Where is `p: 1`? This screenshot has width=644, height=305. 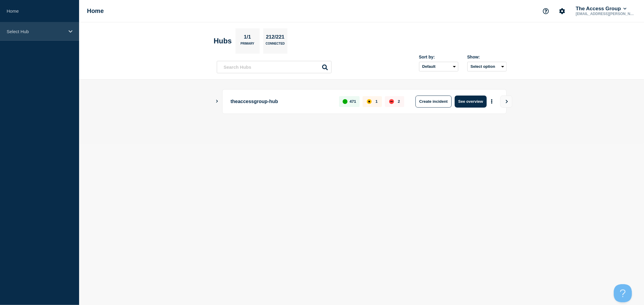
p: 1 is located at coordinates (377, 102).